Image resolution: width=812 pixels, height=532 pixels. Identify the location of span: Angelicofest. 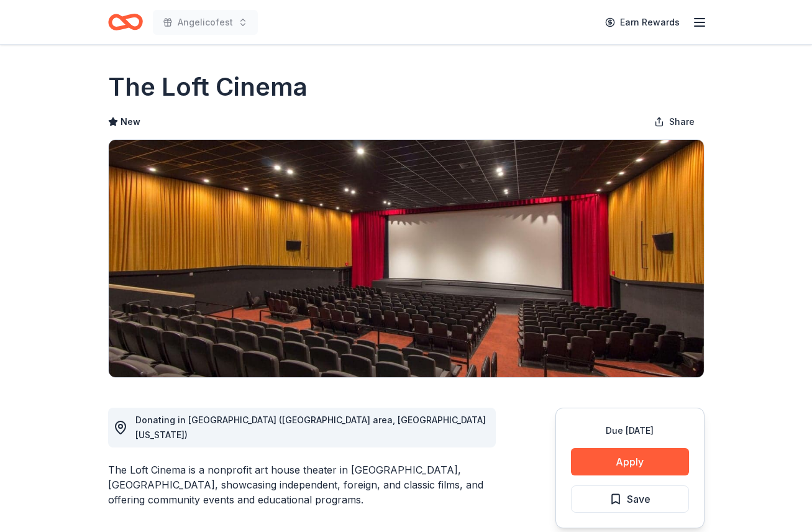
(205, 22).